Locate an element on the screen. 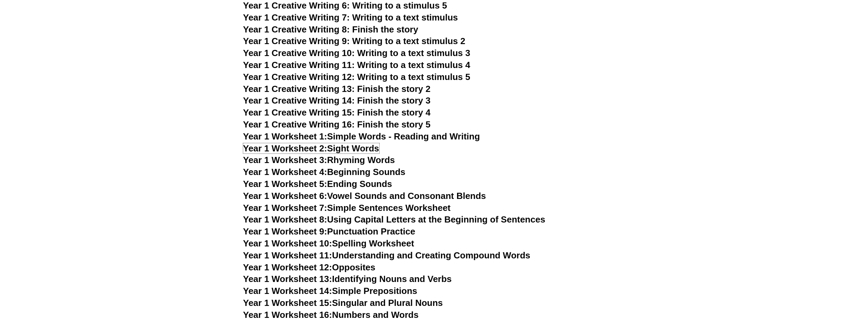 The width and height of the screenshot is (868, 323). a: Year 1 Worksheet 11:Understanding and Creating Compound Words is located at coordinates (387, 255).